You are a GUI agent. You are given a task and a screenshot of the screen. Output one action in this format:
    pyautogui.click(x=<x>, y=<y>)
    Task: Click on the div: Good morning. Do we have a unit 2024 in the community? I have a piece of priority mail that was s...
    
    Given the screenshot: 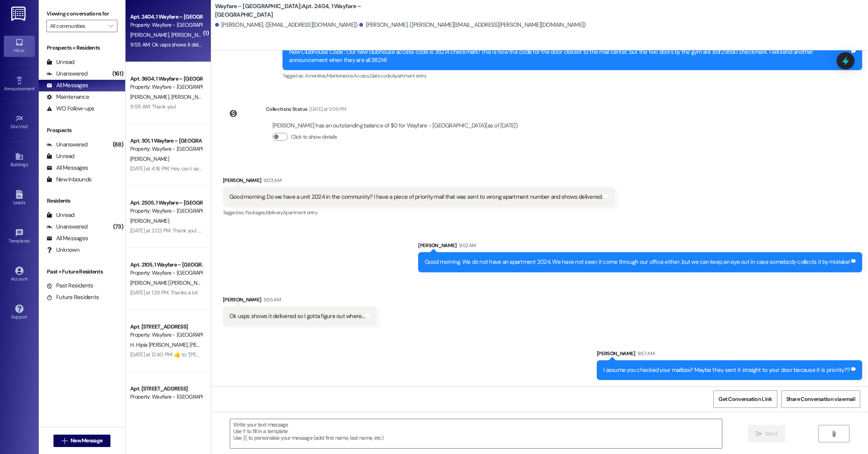 What is the action you would take?
    pyautogui.click(x=416, y=197)
    